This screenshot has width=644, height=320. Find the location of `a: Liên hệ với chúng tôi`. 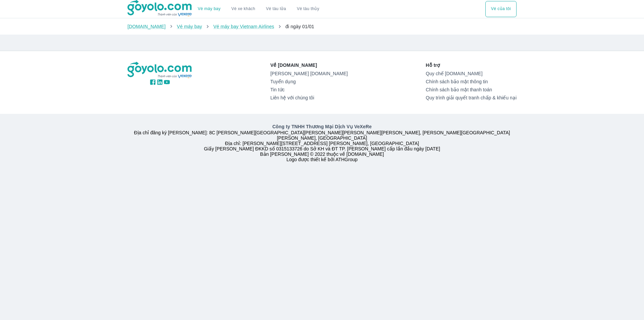

a: Liên hệ với chúng tôi is located at coordinates (309, 97).